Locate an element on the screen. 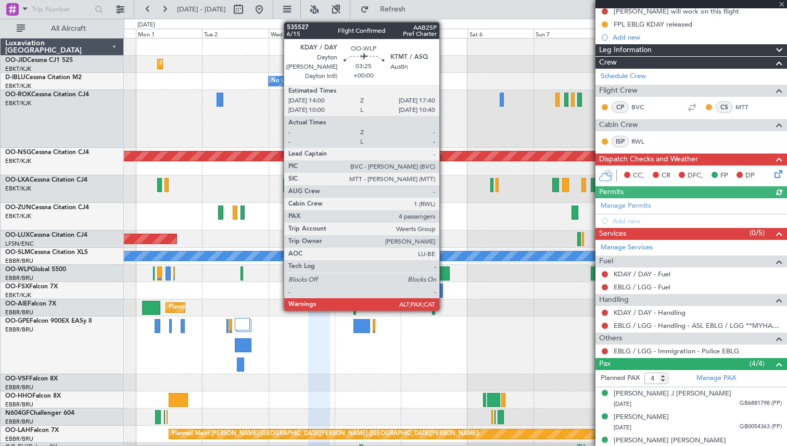 This screenshot has height=446, width=787. button: Refresh is located at coordinates (387, 9).